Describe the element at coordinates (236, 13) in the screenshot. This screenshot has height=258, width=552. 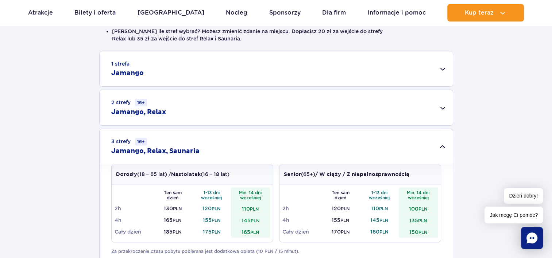
I see `a: Nocleg` at that location.